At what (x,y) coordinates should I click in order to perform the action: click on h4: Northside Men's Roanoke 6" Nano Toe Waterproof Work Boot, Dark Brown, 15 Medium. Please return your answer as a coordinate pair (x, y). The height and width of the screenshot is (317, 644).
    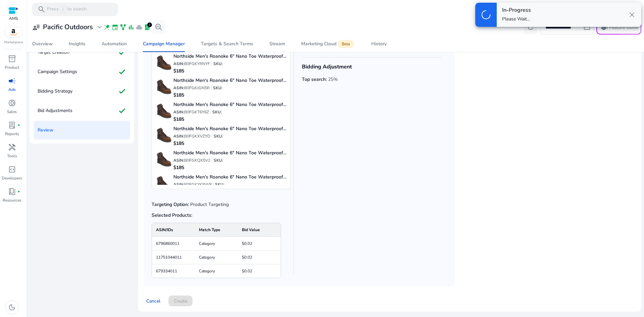
    Looking at the image, I should click on (230, 80).